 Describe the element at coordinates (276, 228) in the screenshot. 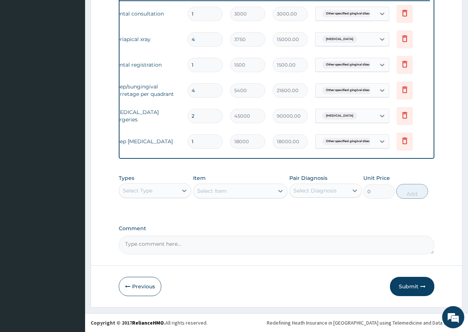

I see `label: Comment` at that location.